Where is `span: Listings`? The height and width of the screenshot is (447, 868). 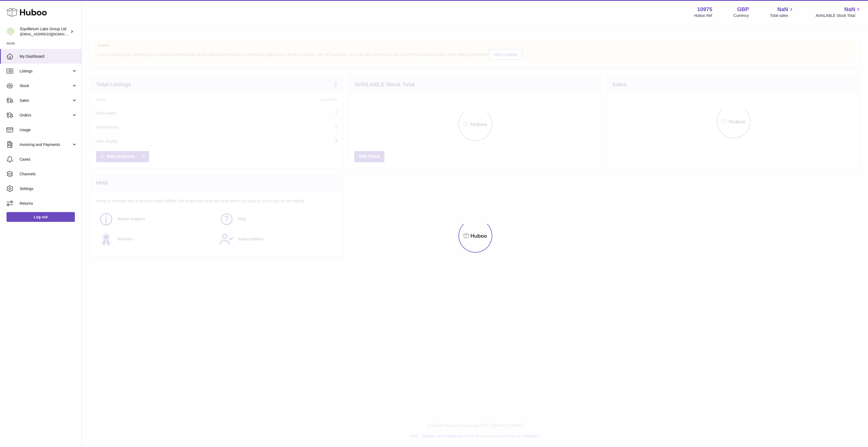 span: Listings is located at coordinates (45, 71).